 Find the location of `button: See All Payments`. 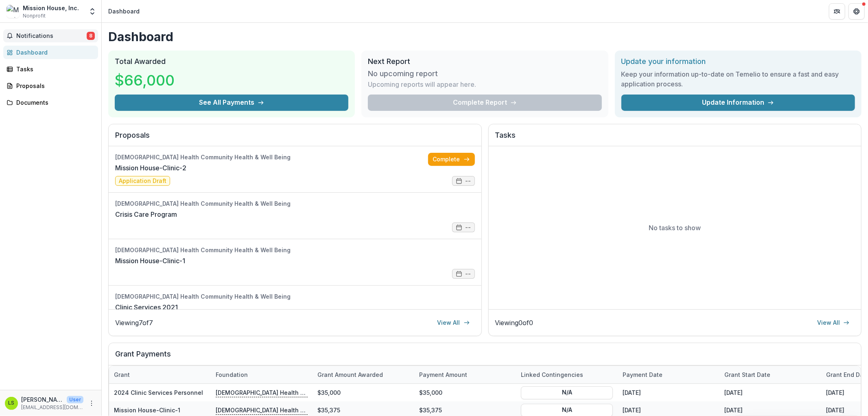

button: See All Payments is located at coordinates (231, 103).